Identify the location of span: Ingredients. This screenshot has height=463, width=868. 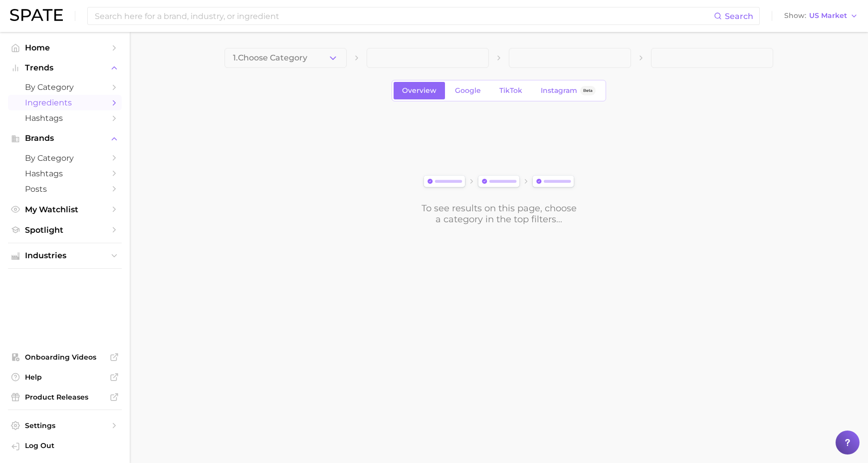
(65, 103).